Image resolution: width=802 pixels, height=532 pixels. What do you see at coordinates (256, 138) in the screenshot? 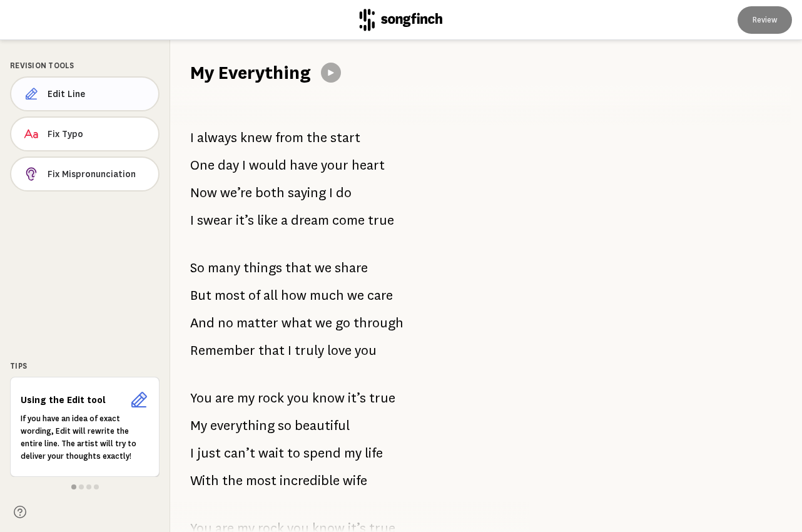
I see `span: knew` at bounding box center [256, 138].